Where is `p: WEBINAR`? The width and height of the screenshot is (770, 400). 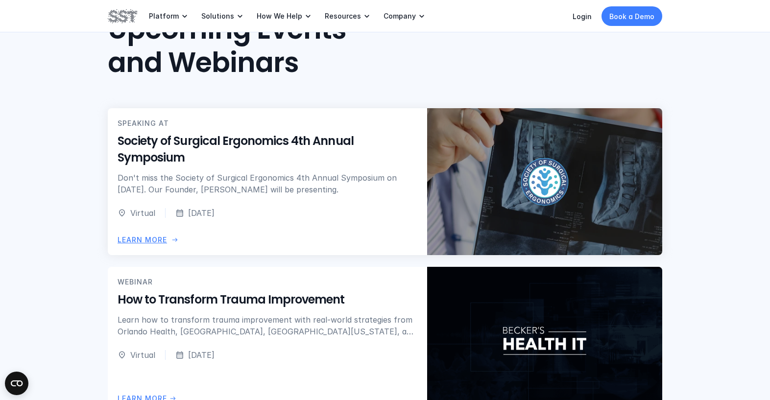 p: WEBINAR is located at coordinates (135, 282).